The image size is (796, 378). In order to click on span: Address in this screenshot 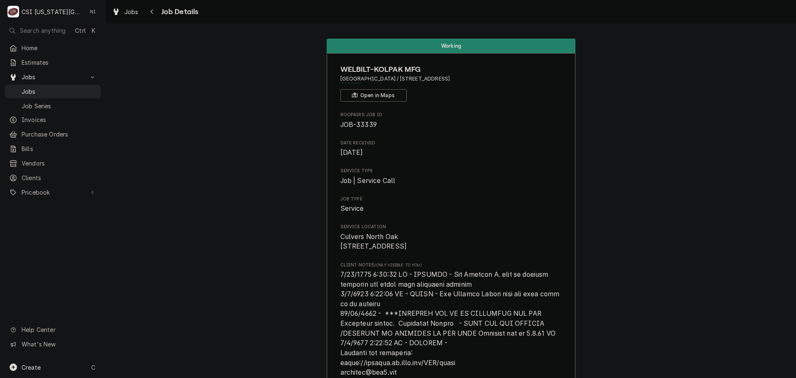, I will do `click(451, 79)`.